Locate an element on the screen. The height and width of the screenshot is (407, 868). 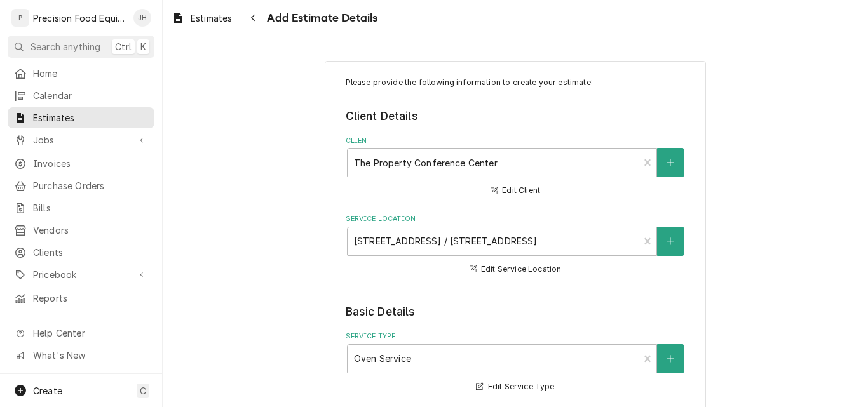
legend: Basic Details is located at coordinates (515, 312).